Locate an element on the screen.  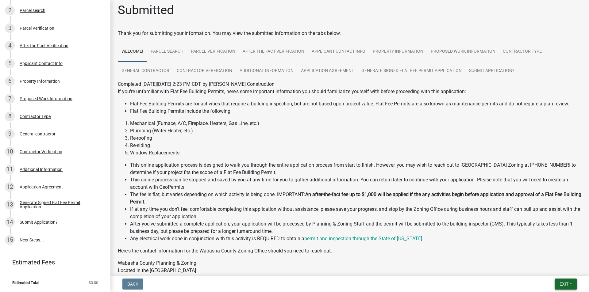
p: If you're unfamiliar with Flat Fee Building Permits, here's some important information you should... is located at coordinates (350, 92).